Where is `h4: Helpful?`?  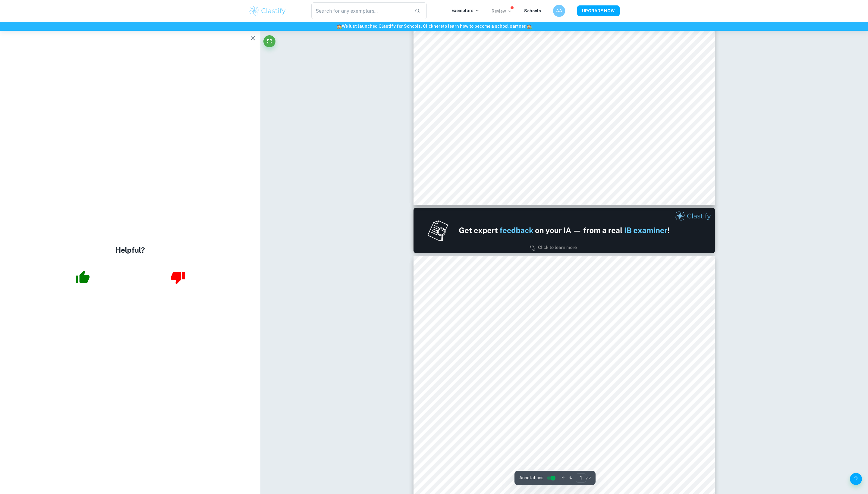 h4: Helpful? is located at coordinates (130, 250).